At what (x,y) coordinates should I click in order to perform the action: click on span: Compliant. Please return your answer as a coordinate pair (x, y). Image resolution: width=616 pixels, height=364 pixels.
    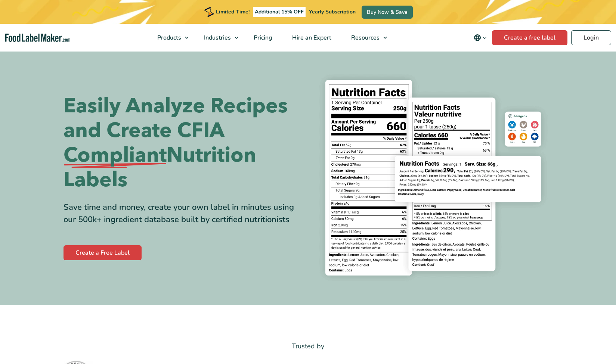
    Looking at the image, I should click on (115, 155).